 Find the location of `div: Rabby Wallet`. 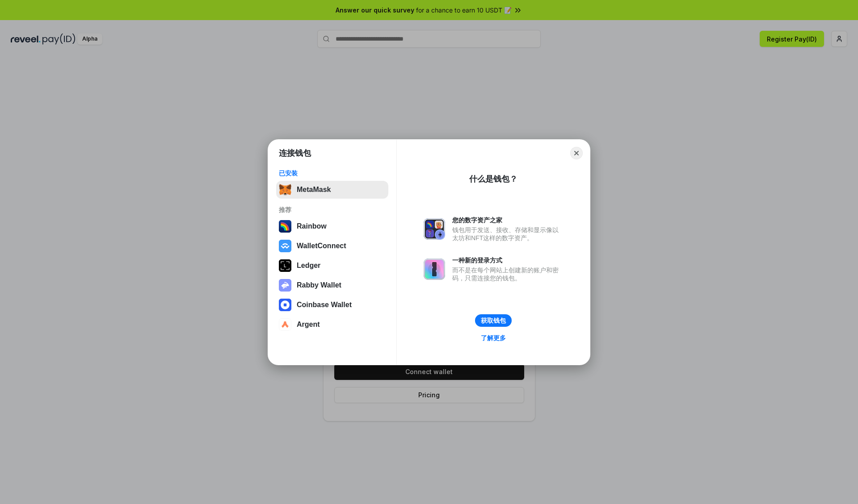

div: Rabby Wallet is located at coordinates (319, 285).